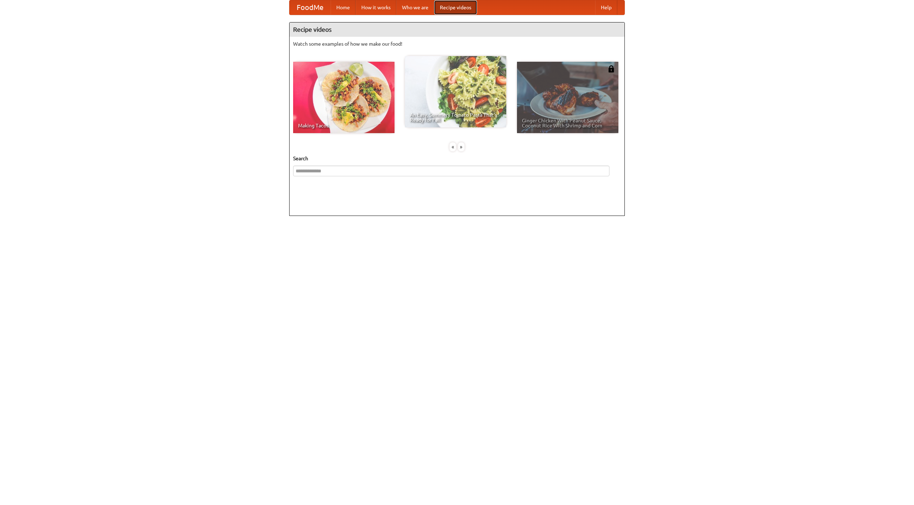 The width and height of the screenshot is (914, 505). I want to click on h4: Recipe videos, so click(457, 30).